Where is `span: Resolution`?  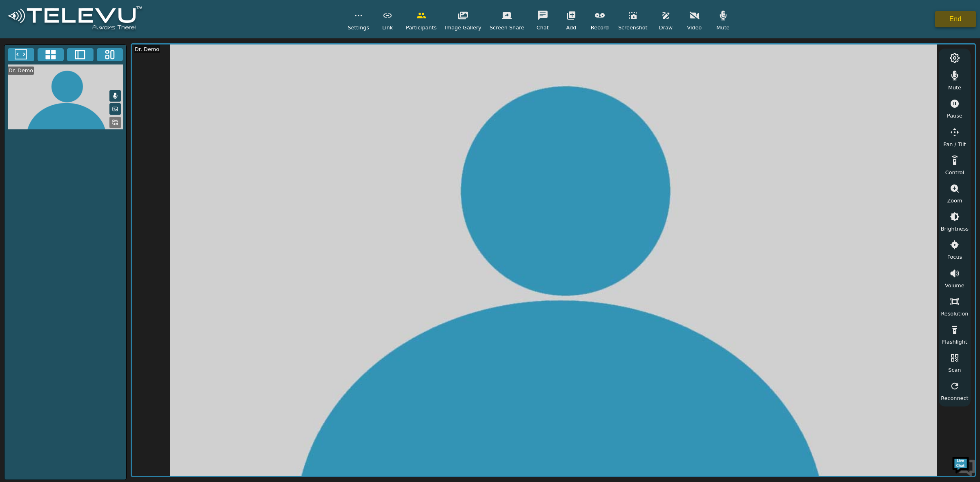
span: Resolution is located at coordinates (954, 314).